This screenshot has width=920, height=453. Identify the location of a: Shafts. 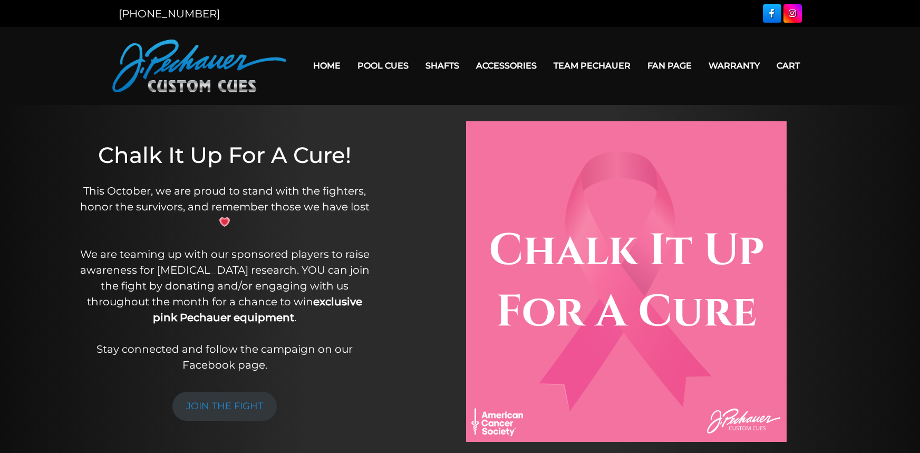
(442, 65).